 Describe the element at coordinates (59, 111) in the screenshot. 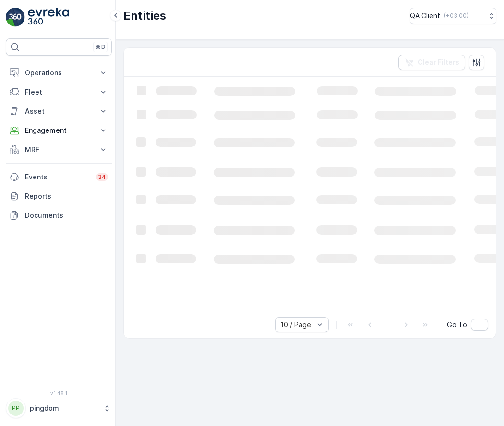

I see `p: Asset` at that location.